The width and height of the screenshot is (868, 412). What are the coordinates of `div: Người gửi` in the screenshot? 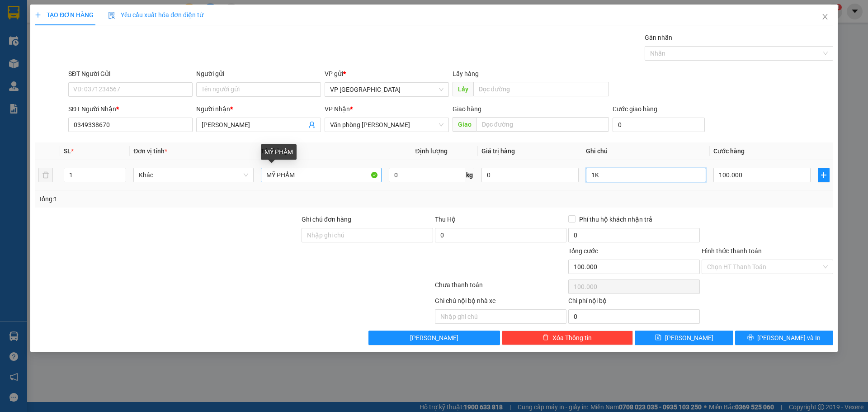 It's located at (258, 74).